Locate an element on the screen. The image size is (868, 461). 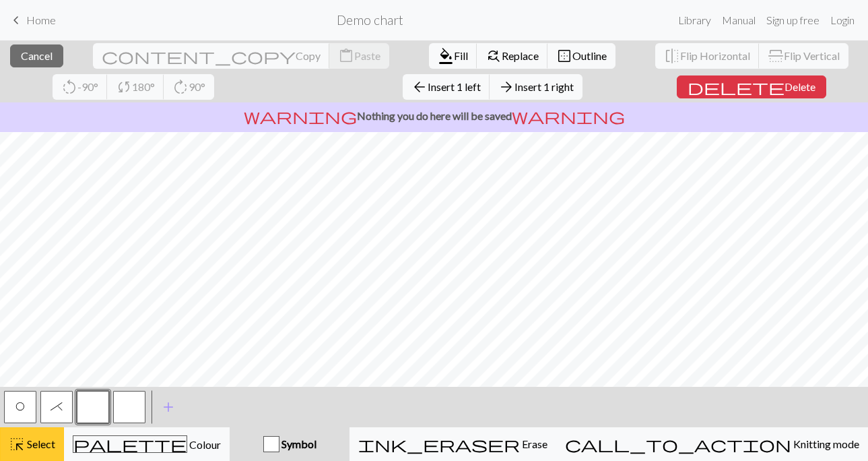
span: Symbol is located at coordinates (298, 443).